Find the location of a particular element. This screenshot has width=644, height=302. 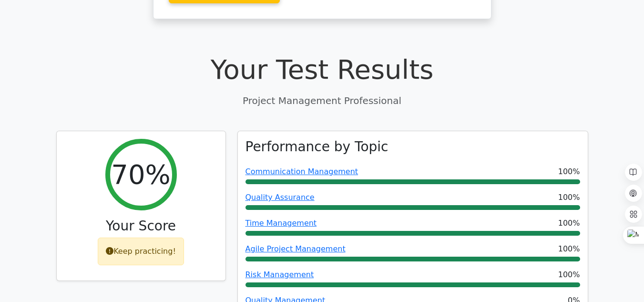

p: Project Management Professional is located at coordinates (322, 100).